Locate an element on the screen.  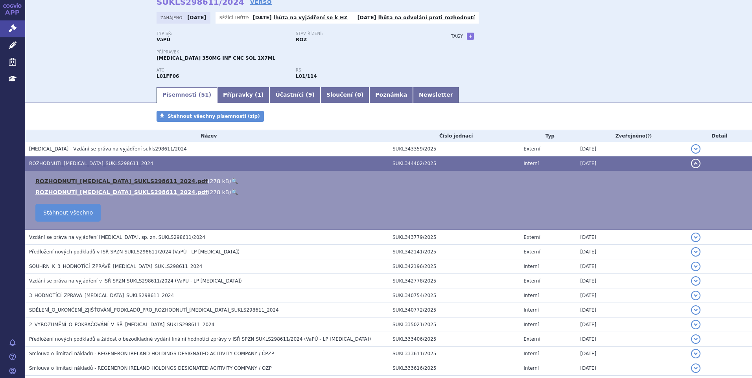
a: Písemnosti (51) is located at coordinates (187, 95).